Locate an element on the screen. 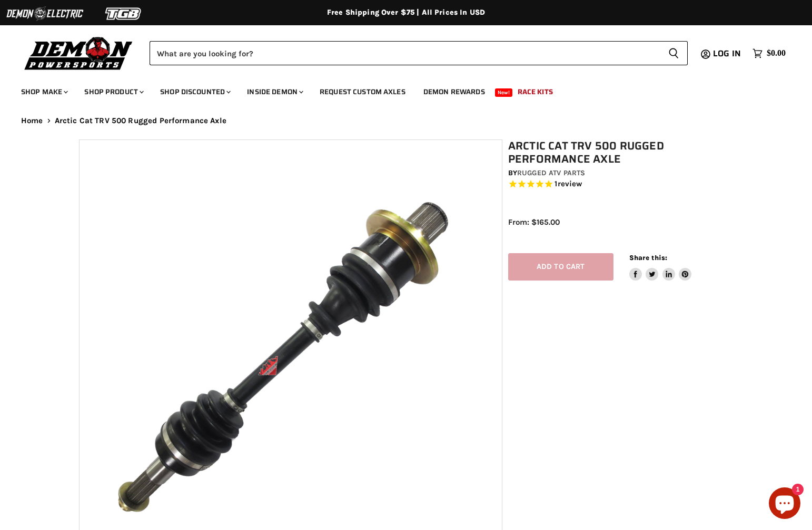 The height and width of the screenshot is (530, 812). a: Demon Rewards is located at coordinates (454, 92).